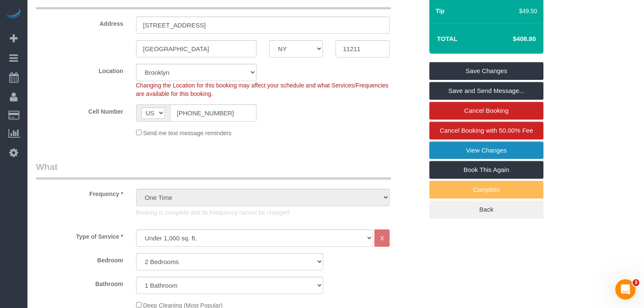 Image resolution: width=644 pixels, height=308 pixels. Describe the element at coordinates (196, 49) in the screenshot. I see `input: City` at that location.